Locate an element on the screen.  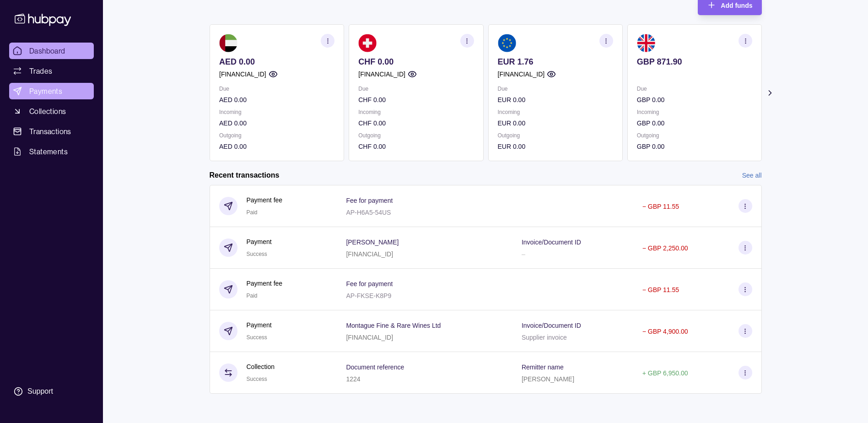
img: gb is located at coordinates (646, 43).